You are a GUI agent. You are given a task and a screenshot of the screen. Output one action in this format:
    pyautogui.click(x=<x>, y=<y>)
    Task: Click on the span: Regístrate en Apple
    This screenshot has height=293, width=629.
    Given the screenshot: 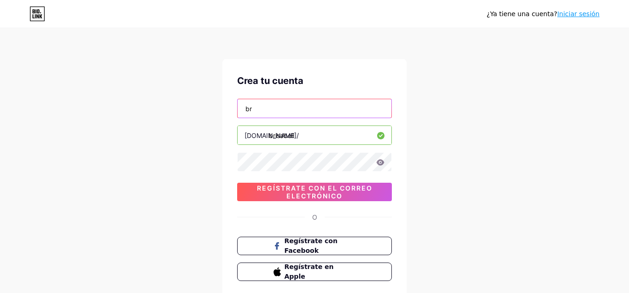 What is the action you would take?
    pyautogui.click(x=320, y=271)
    